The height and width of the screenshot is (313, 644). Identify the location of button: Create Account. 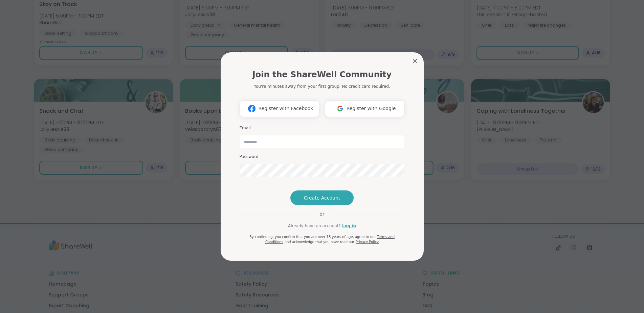
(322, 198).